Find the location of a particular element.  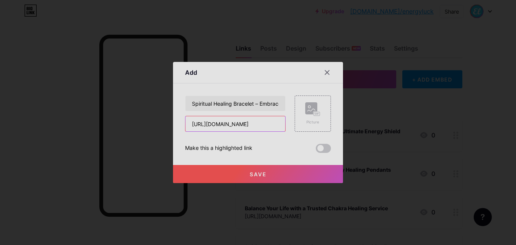

div: Picture is located at coordinates (313, 122).